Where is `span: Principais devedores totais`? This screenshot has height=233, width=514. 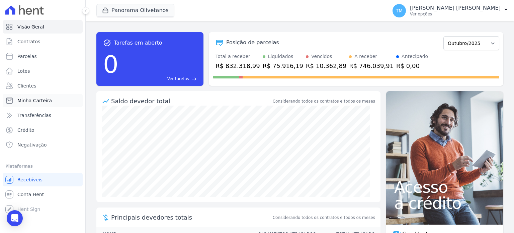 span: Principais devedores totais is located at coordinates (191, 217).